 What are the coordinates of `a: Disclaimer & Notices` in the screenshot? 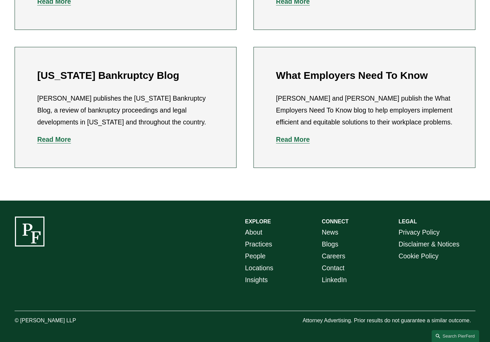 It's located at (429, 244).